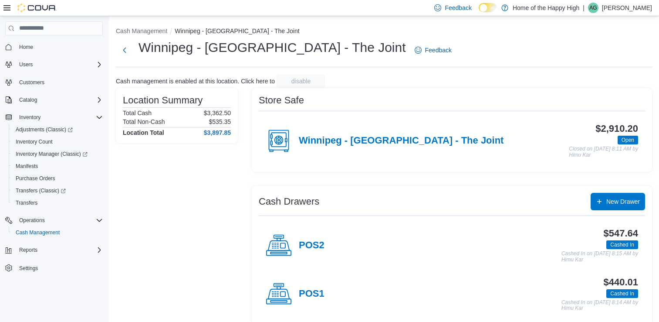 This screenshot has height=322, width=659. What do you see at coordinates (301, 81) in the screenshot?
I see `button: disable` at bounding box center [301, 81].